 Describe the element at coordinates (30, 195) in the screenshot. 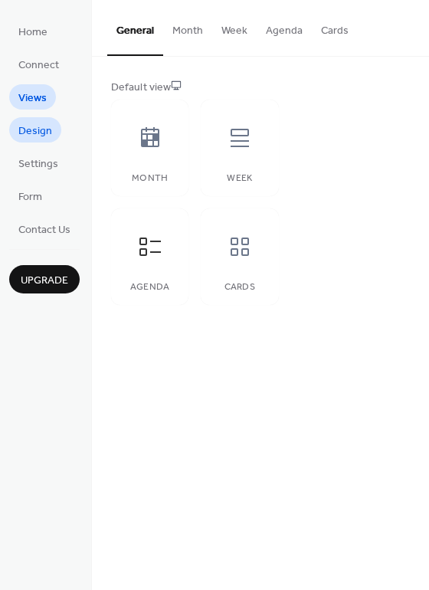

I see `a: Form` at that location.